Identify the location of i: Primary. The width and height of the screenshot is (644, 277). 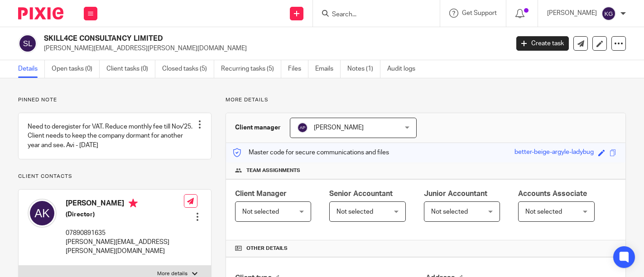
(133, 203).